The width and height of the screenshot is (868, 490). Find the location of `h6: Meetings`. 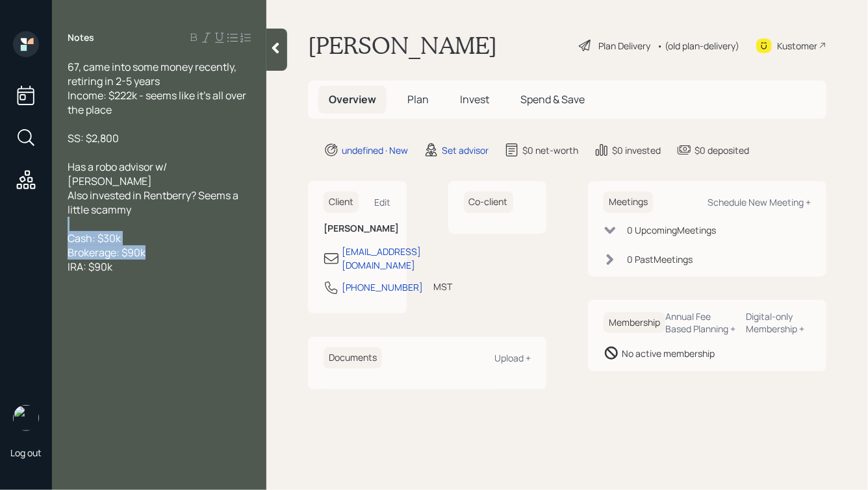

h6: Meetings is located at coordinates (628, 202).